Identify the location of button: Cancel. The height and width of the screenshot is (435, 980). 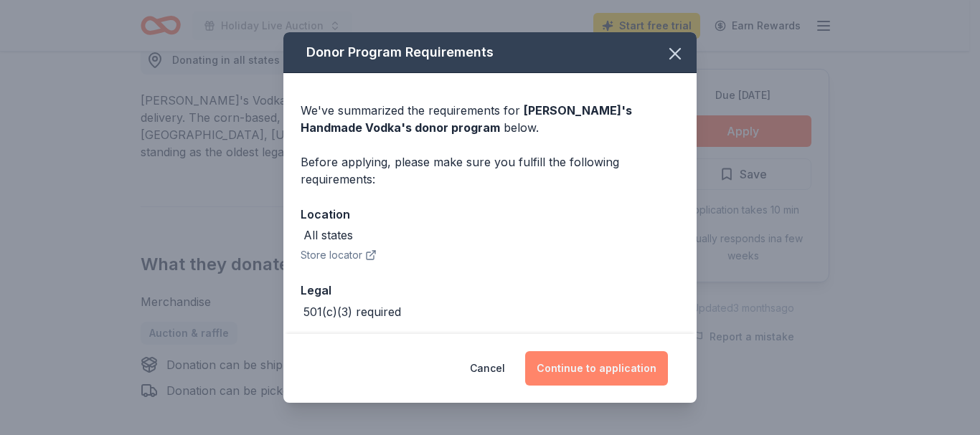
(487, 369).